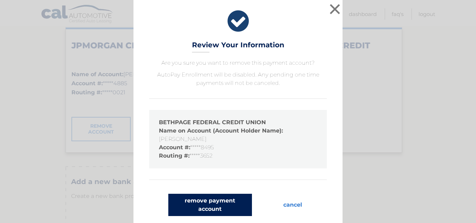 This screenshot has height=223, width=476. Describe the element at coordinates (221, 131) in the screenshot. I see `strong: Name on Account (Account Holder Name):` at that location.